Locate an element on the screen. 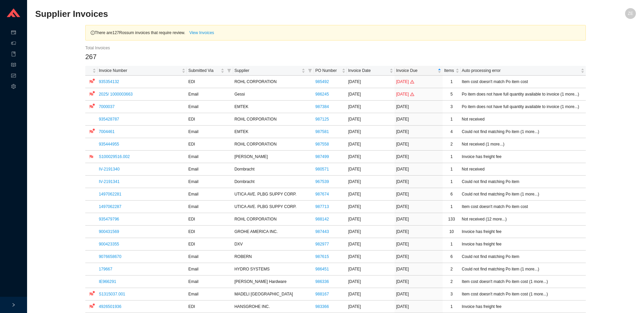 The image size is (644, 313). a: 987499 is located at coordinates (322, 156).